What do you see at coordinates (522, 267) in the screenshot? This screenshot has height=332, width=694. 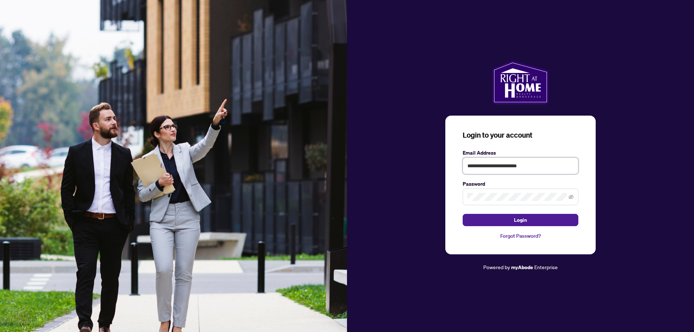 I see `a: myAbode` at bounding box center [522, 267].